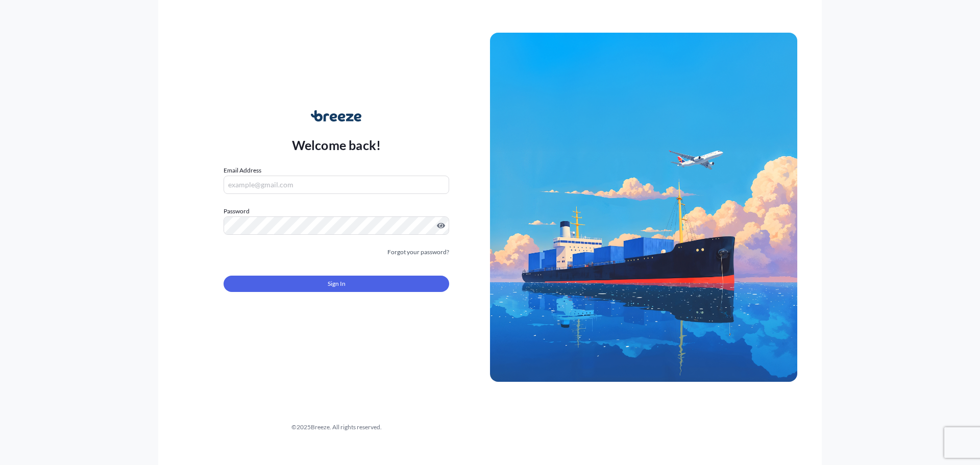 This screenshot has width=980, height=465. I want to click on img: Ship illustration, so click(644, 208).